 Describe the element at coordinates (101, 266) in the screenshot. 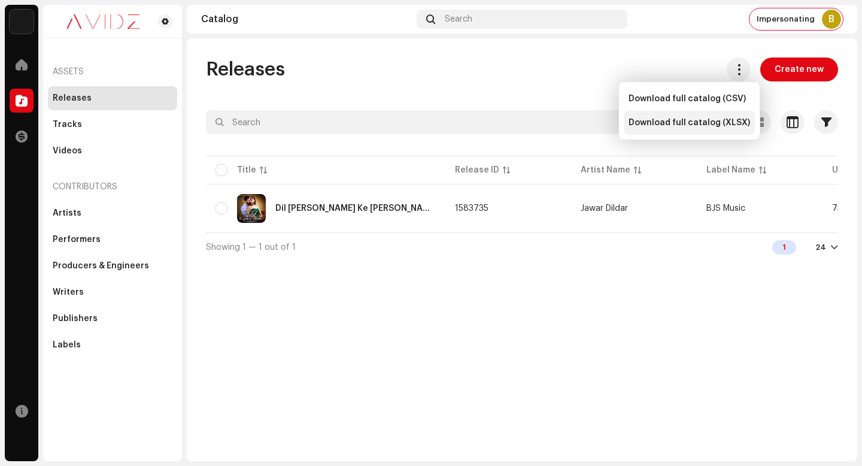

I see `div: Producers & Engineers` at that location.